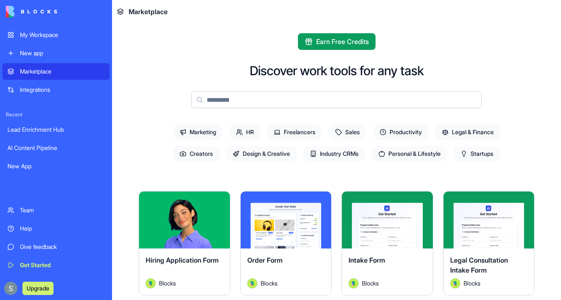 The height and width of the screenshot is (300, 561). Describe the element at coordinates (489, 243) in the screenshot. I see `a: Legal Consultation Intake FormAvatarBlocks` at that location.